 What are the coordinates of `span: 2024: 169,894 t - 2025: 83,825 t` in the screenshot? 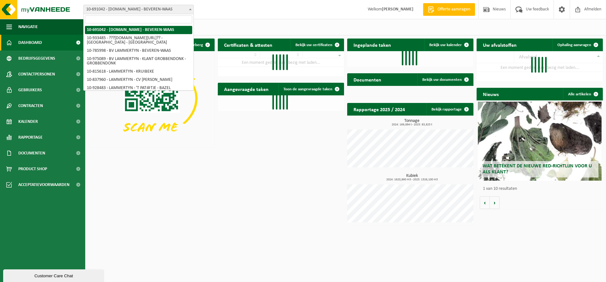 It's located at (412, 125).